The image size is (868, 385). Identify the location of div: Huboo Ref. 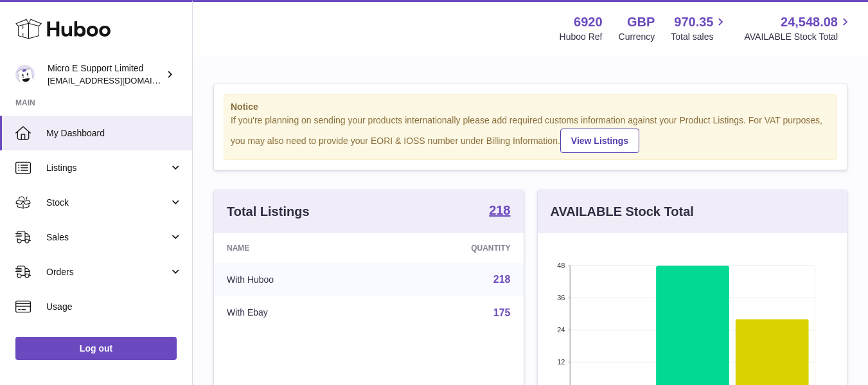
(581, 36).